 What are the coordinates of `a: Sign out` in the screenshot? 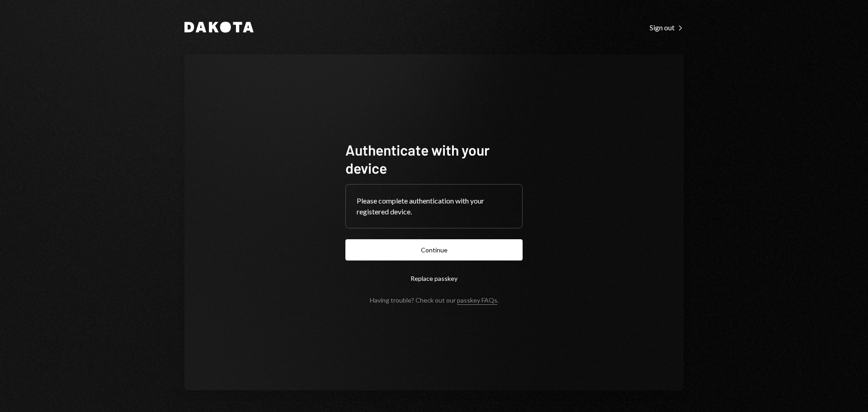 It's located at (666, 27).